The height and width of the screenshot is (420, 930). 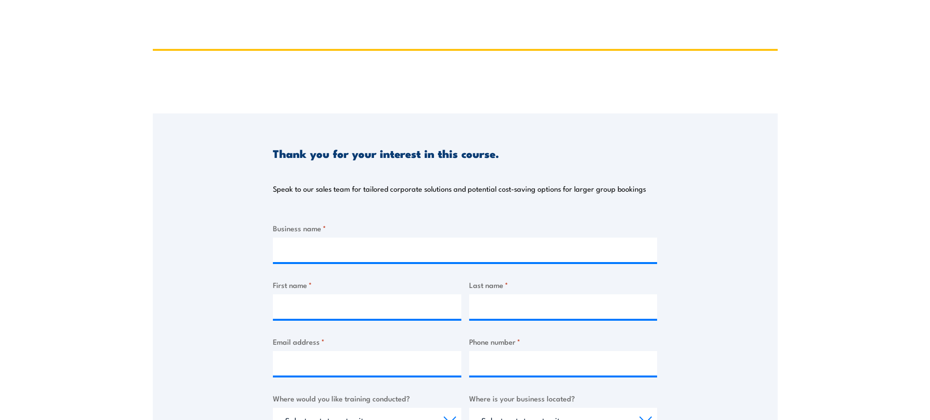 What do you see at coordinates (386, 153) in the screenshot?
I see `h3: Thank you for your interest in this course.` at bounding box center [386, 153].